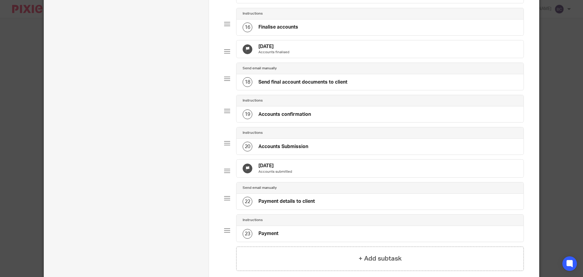 This screenshot has width=583, height=277. Describe the element at coordinates (248, 201) in the screenshot. I see `div: 22` at that location.